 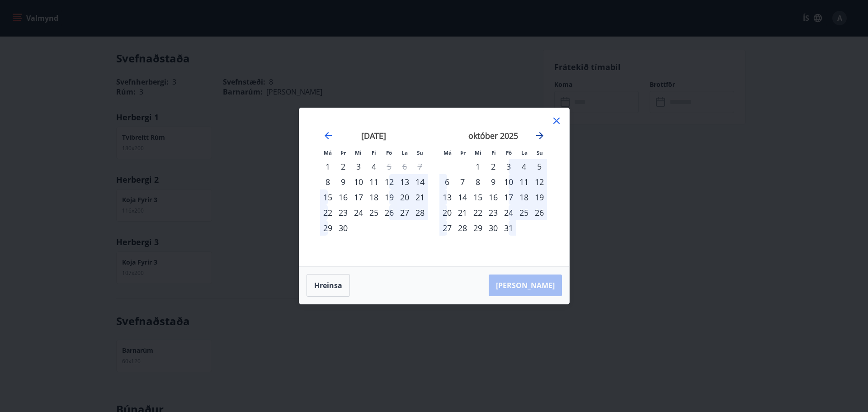 I want to click on div: Move backward to switch to the previous month., so click(x=329, y=136).